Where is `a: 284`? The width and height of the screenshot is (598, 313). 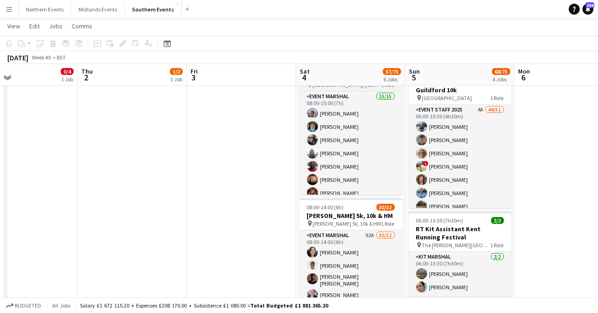
a: 284 is located at coordinates (588, 9).